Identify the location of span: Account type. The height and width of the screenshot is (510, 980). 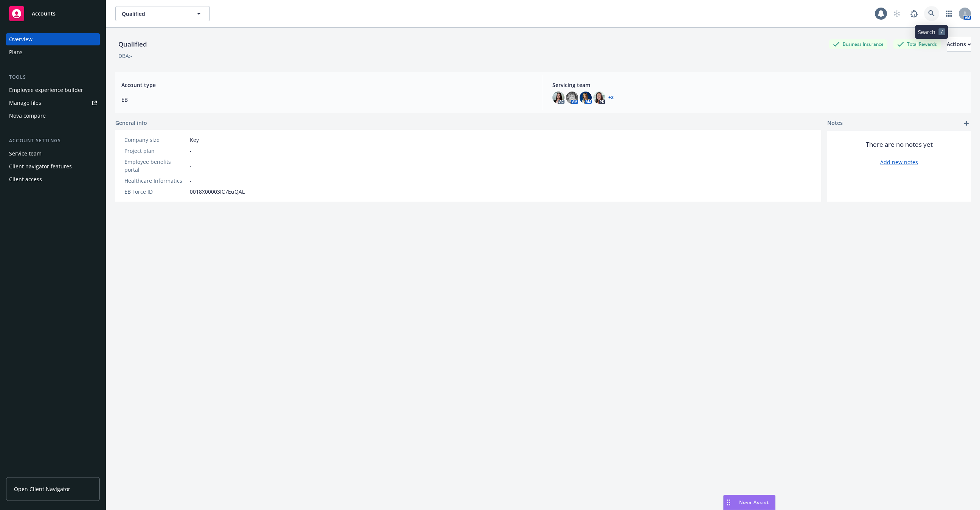
(327, 85).